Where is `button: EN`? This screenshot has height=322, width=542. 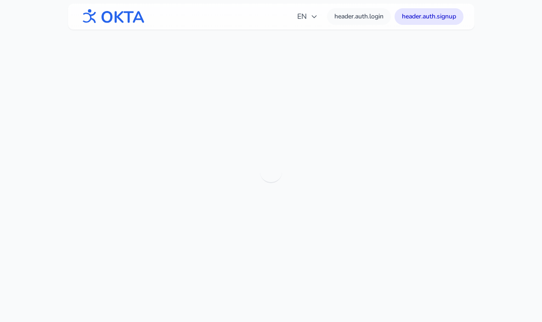
button: EN is located at coordinates (307, 17).